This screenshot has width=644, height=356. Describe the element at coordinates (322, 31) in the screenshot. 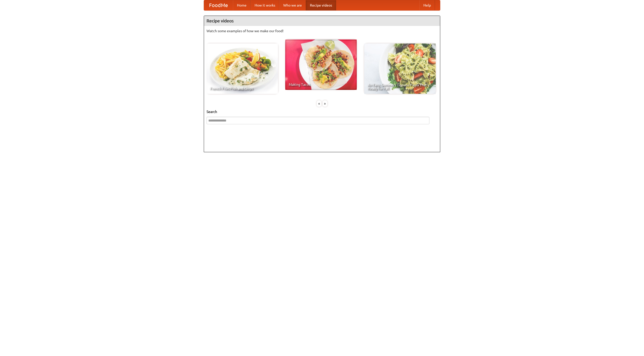

I see `p: Watch some examples of how we make our food!` at that location.